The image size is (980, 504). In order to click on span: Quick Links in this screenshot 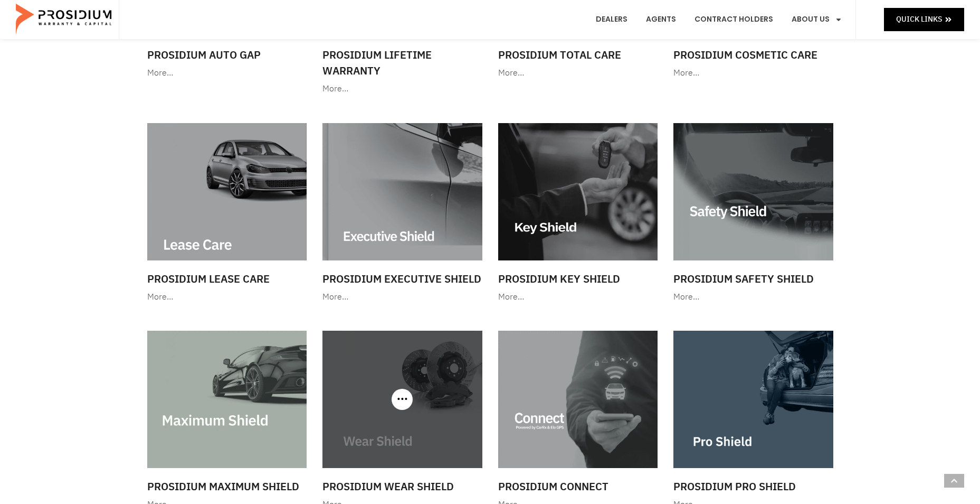, I will do `click(919, 19)`.